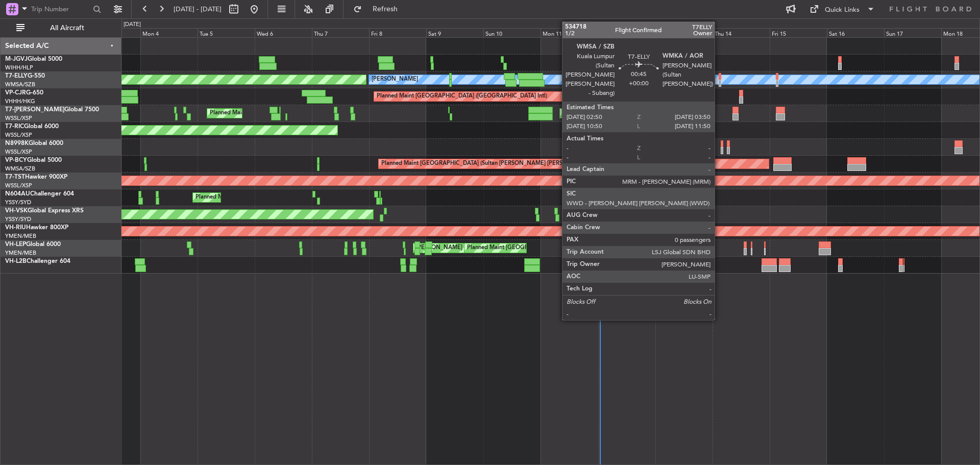 This screenshot has height=465, width=980. Describe the element at coordinates (15, 177) in the screenshot. I see `span: T7-TST` at that location.